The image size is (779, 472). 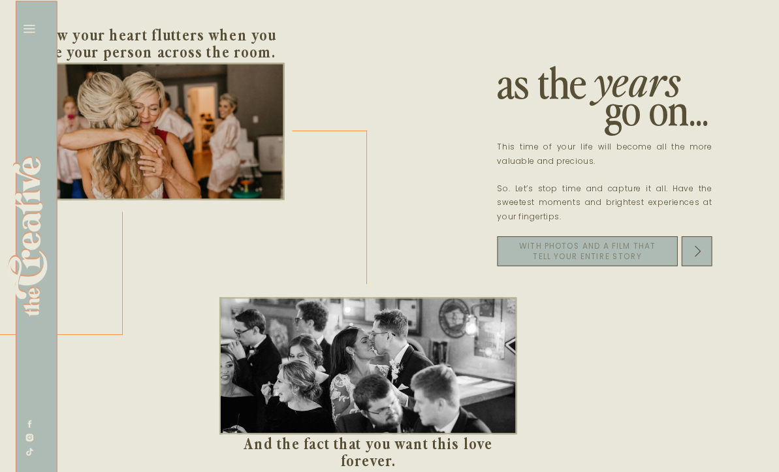 What do you see at coordinates (367, 442) in the screenshot?
I see `h3: And the fact that you want this love forever.` at bounding box center [367, 442].